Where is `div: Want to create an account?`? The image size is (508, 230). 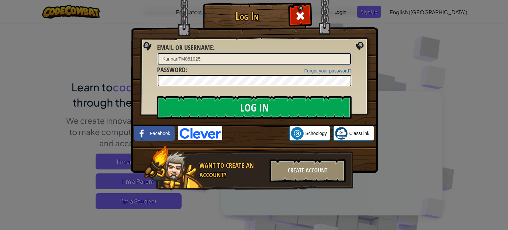 div: Want to create an account? is located at coordinates (233, 170).